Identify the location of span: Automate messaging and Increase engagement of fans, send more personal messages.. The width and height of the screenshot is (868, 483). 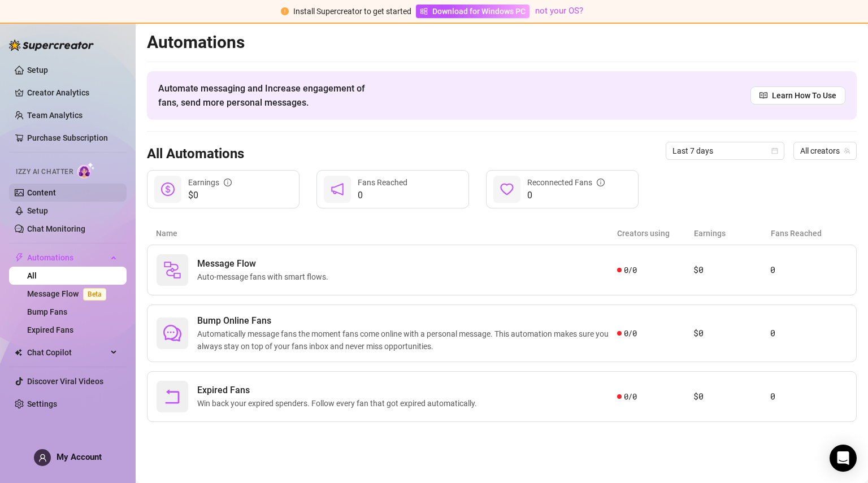
(267, 96).